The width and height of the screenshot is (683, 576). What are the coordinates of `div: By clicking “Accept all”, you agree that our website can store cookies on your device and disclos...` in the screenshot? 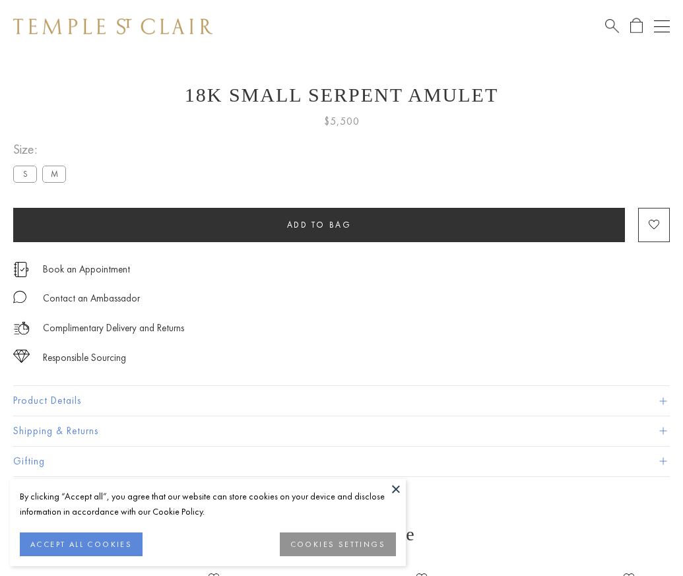 It's located at (208, 504).